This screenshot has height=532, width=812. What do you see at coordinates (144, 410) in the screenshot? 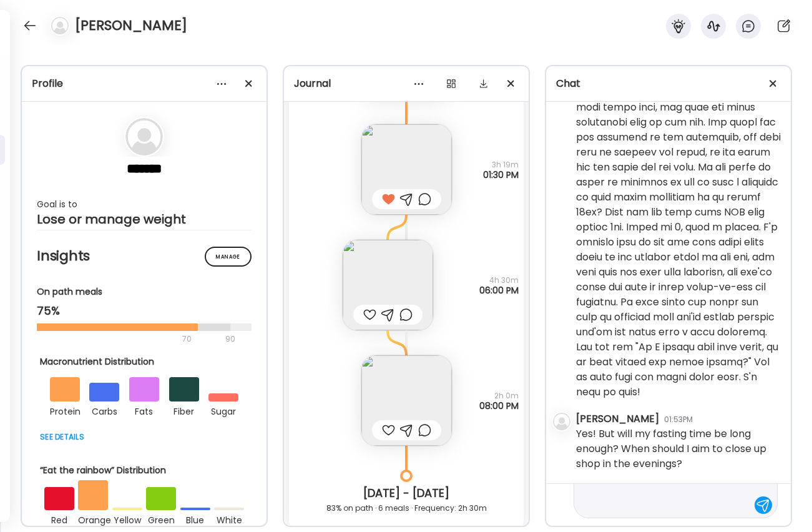
I see `div: fats` at bounding box center [144, 410].